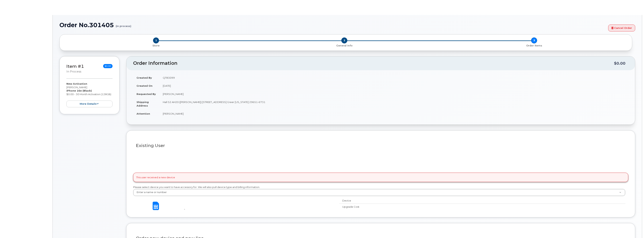  Describe the element at coordinates (156, 45) in the screenshot. I see `a: 1 Store` at that location.